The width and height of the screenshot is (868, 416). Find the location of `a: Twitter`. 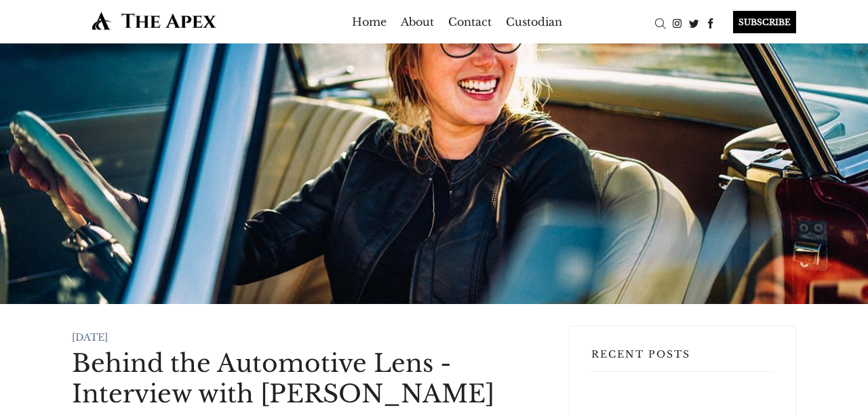

a: Twitter is located at coordinates (694, 22).